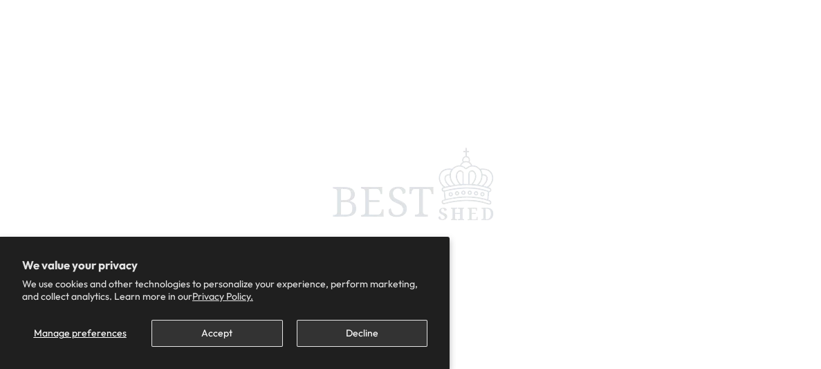 The height and width of the screenshot is (369, 821). What do you see at coordinates (223, 296) in the screenshot?
I see `a: Privacy Policy.` at bounding box center [223, 296].